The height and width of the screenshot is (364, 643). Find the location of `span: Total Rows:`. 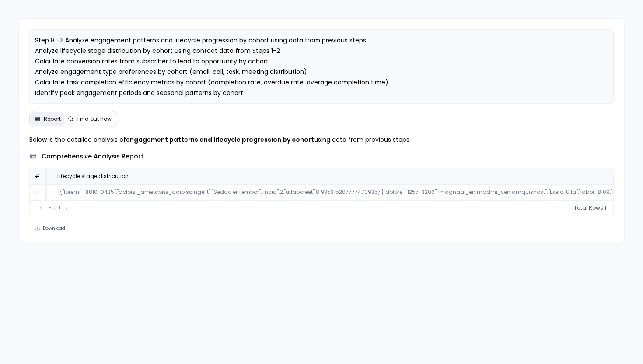

span: Total Rows: is located at coordinates (589, 208).